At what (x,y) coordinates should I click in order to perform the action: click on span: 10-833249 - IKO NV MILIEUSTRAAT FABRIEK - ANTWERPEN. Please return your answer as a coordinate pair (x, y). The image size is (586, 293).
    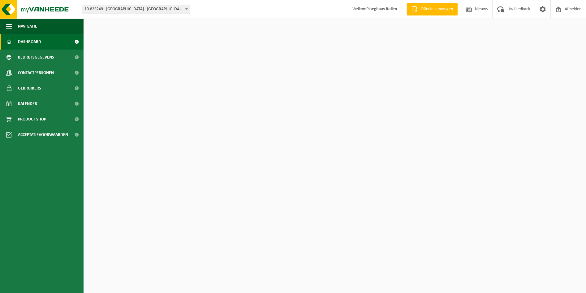
    Looking at the image, I should click on (136, 9).